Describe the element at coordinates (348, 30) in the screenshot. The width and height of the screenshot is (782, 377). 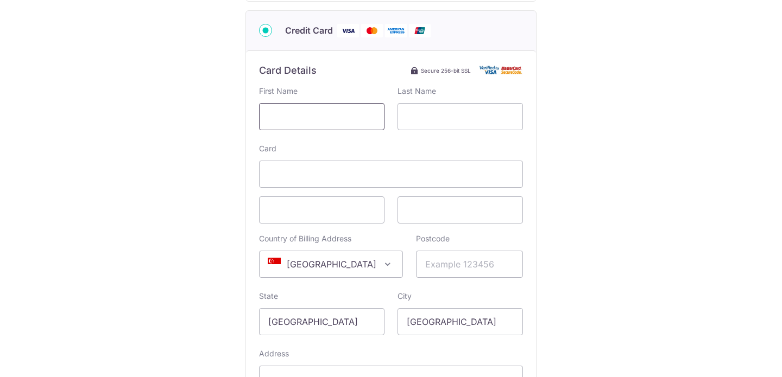
I see `img: Visa` at that location.